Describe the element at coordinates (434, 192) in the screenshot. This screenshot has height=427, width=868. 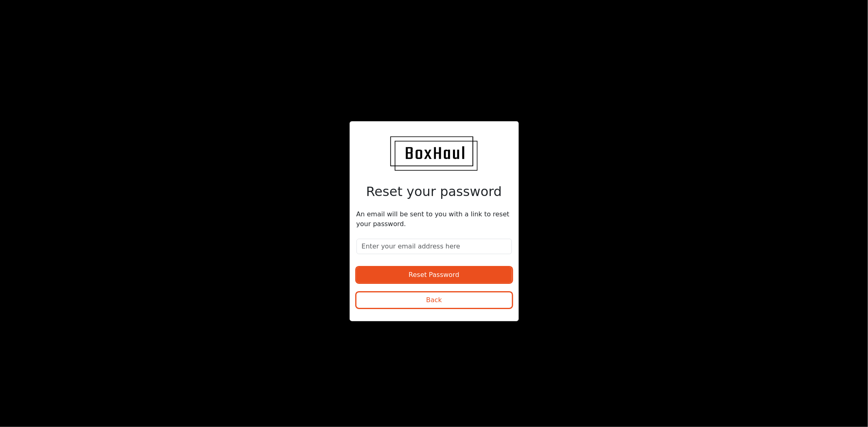
I see `h2: Reset your password` at that location.